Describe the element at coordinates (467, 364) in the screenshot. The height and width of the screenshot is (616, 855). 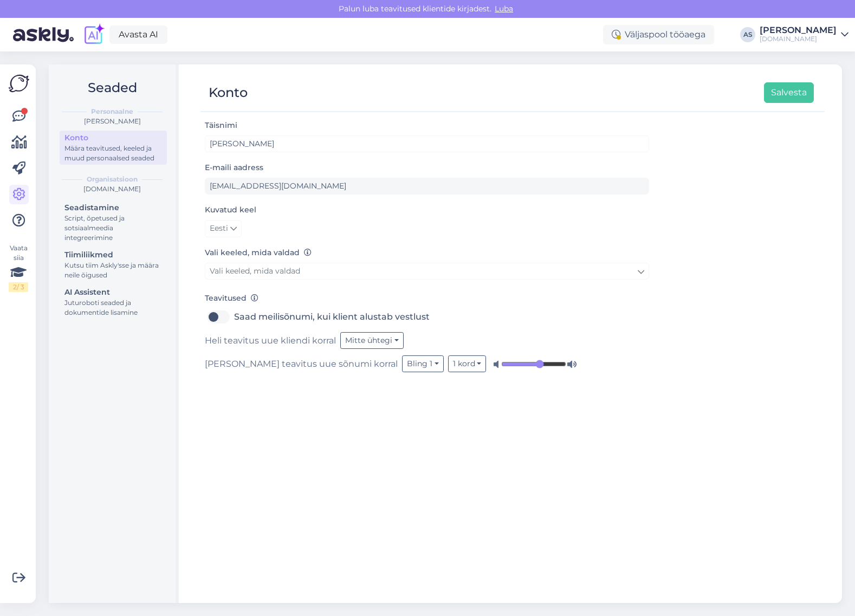
I see `button: 1 kord` at that location.